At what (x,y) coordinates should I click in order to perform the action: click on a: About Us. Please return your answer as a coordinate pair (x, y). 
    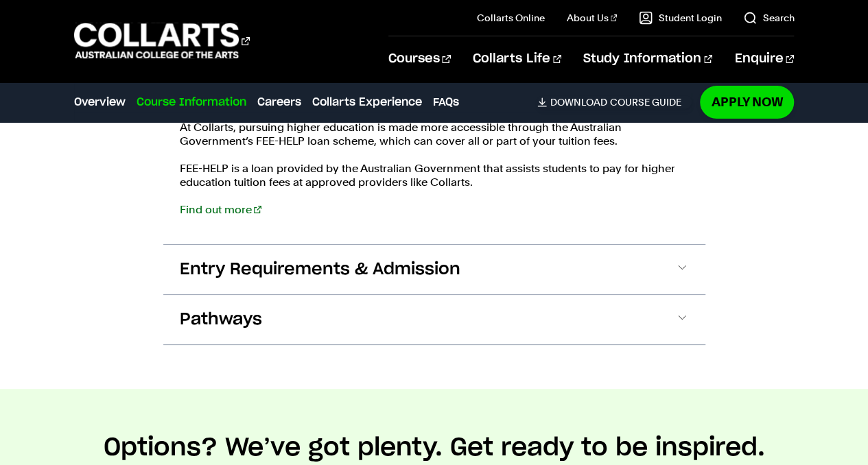
    Looking at the image, I should click on (592, 18).